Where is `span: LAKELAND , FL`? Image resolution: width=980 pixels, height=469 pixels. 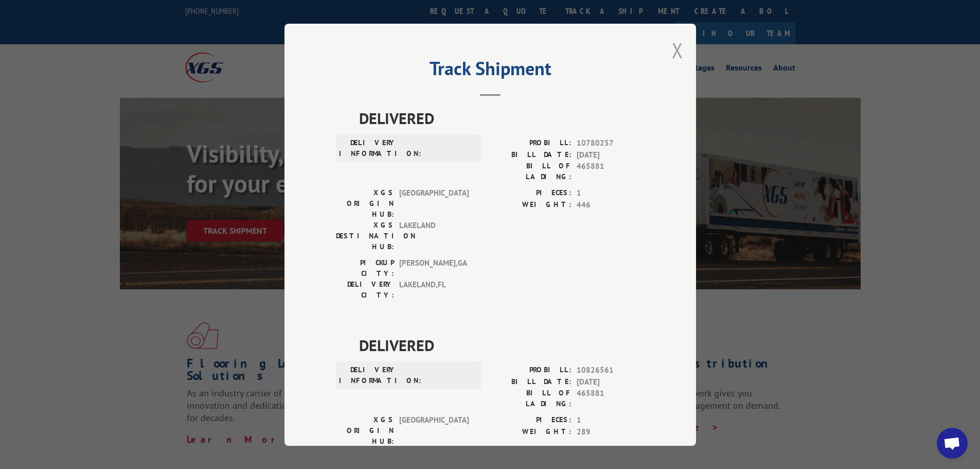
span: LAKELAND , FL is located at coordinates (434, 290).